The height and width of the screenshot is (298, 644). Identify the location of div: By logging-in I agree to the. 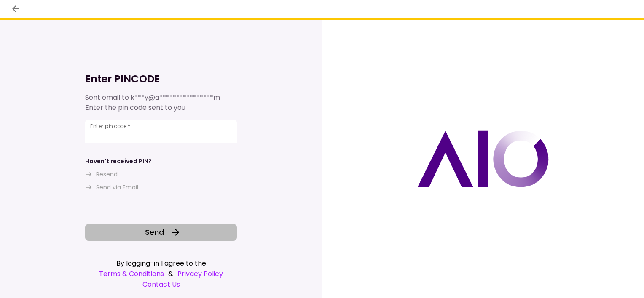
(161, 263).